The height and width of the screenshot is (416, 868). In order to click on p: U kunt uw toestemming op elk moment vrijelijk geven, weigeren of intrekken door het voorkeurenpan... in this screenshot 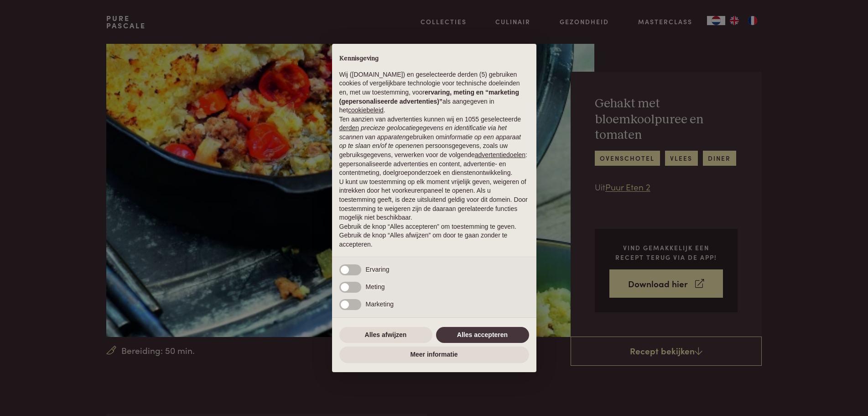, I will do `click(435, 200)`.